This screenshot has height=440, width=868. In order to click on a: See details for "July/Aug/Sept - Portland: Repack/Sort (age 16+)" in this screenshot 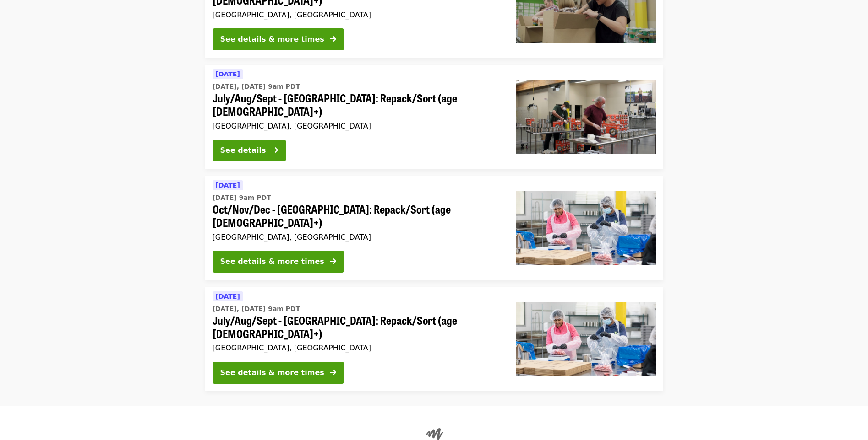, I will do `click(434, 117)`.